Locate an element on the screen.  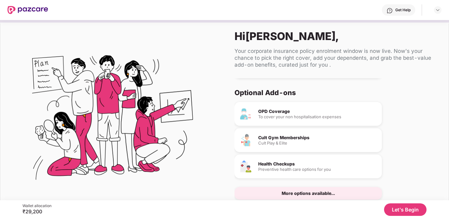
img: Flex Benefits Illustration is located at coordinates (112, 119).